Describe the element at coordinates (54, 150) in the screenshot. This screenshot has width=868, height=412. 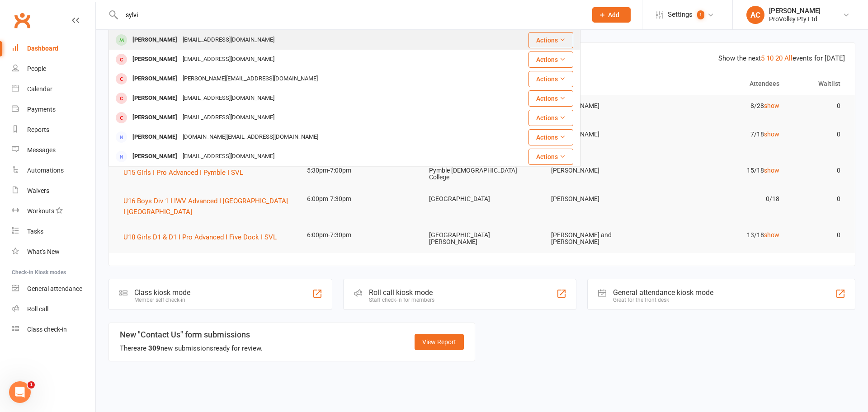
I see `a: Messages` at that location.